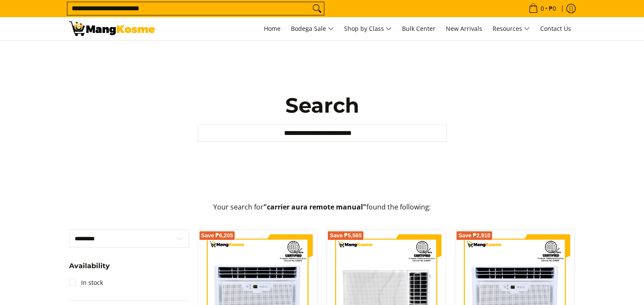 The image size is (644, 305). I want to click on span: Contact Us, so click(556, 28).